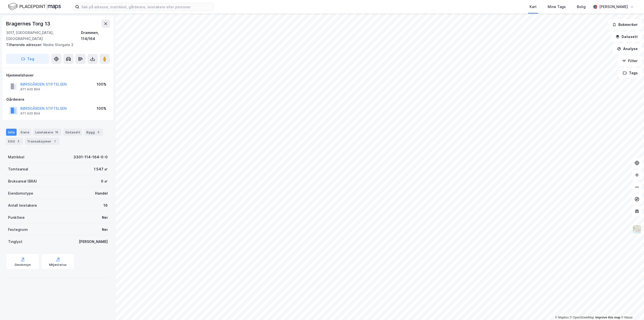  I want to click on div: Bruksareal (BRA), so click(22, 181).